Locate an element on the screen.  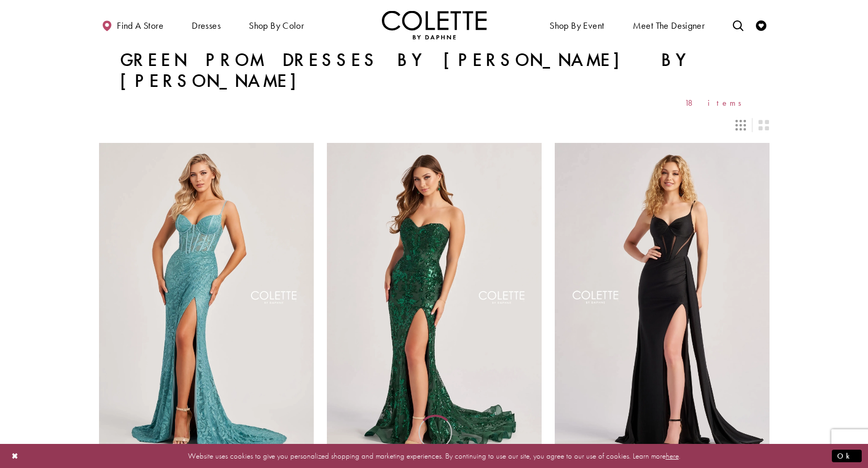
a: Visit Colette by Daphne Style No. CL8480 Page is located at coordinates (663, 299).